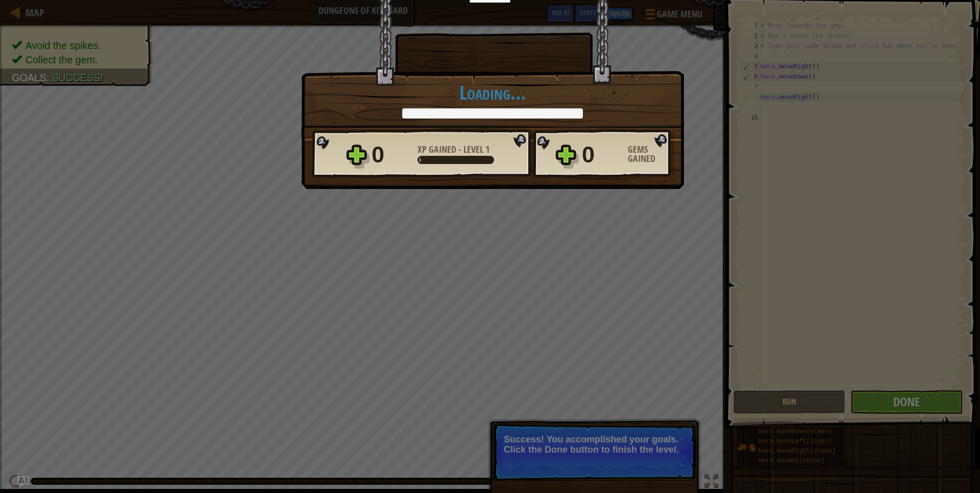  I want to click on div: Gems Gained, so click(650, 154).